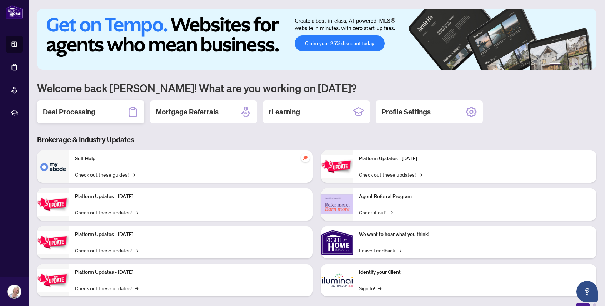 This screenshot has height=306, width=605. Describe the element at coordinates (571, 64) in the screenshot. I see `button: 3` at that location.